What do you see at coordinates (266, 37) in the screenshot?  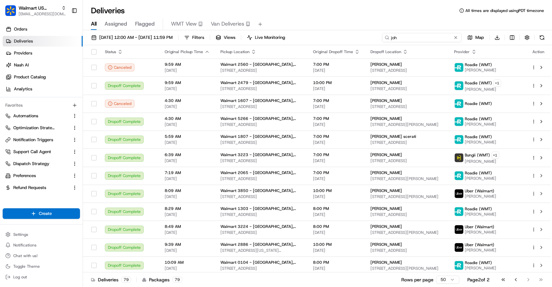 I see `button: Live Monitoring` at bounding box center [266, 37].